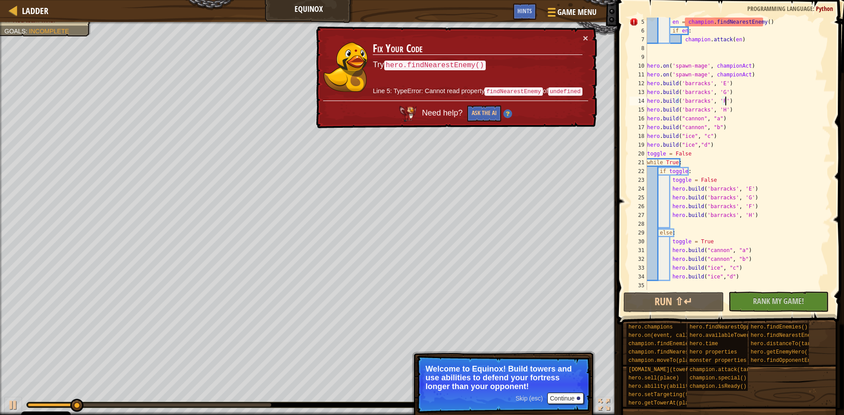 The image size is (844, 415). What do you see at coordinates (638, 286) in the screenshot?
I see `div: 35` at bounding box center [638, 286].